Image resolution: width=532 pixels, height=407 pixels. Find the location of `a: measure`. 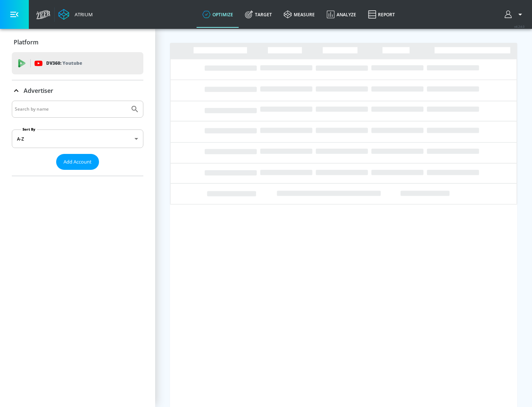

a: measure is located at coordinates (299, 14).